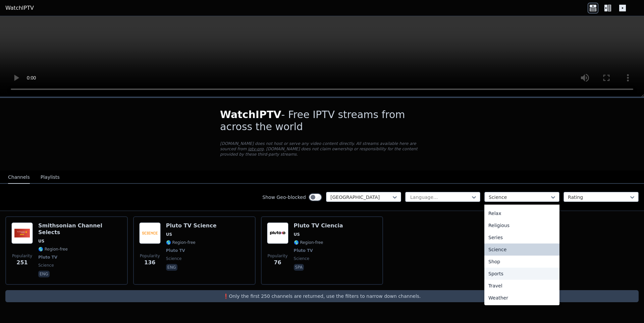 The width and height of the screenshot is (644, 323). What do you see at coordinates (522, 213) in the screenshot?
I see `div: Relax` at bounding box center [522, 213].